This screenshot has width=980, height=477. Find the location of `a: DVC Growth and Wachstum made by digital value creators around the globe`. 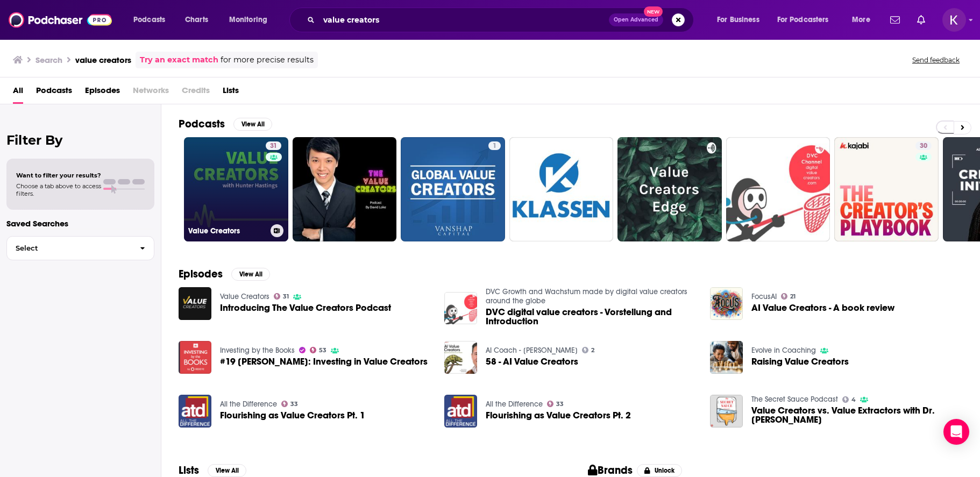

a: DVC Growth and Wachstum made by digital value creators around the globe is located at coordinates (587, 297).